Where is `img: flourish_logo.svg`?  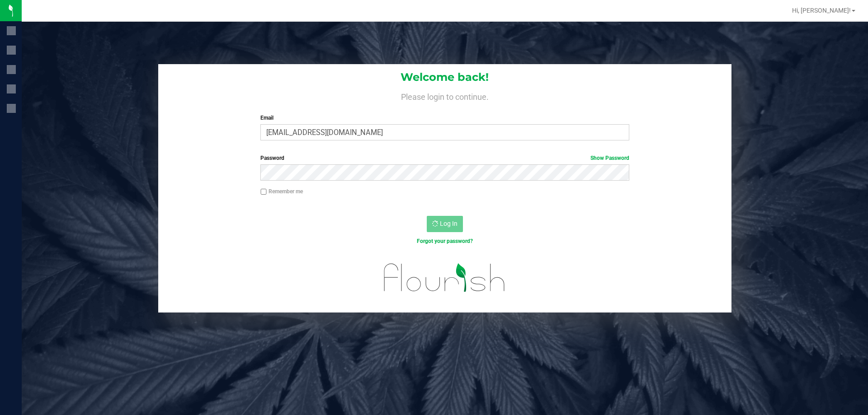
img: flourish_logo.svg is located at coordinates (444, 278).